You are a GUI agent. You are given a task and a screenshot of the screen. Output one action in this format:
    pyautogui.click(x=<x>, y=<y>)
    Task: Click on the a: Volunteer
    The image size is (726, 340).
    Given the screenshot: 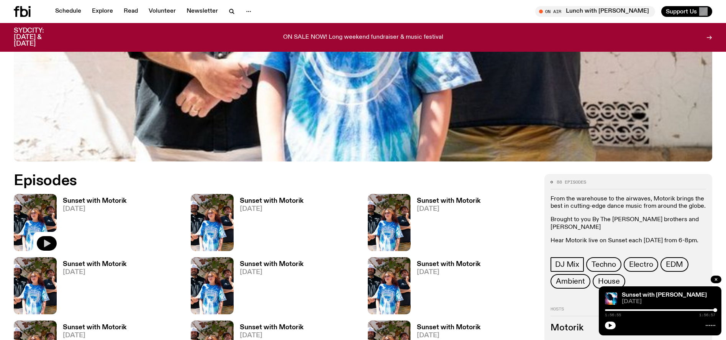 What is the action you would take?
    pyautogui.click(x=162, y=11)
    